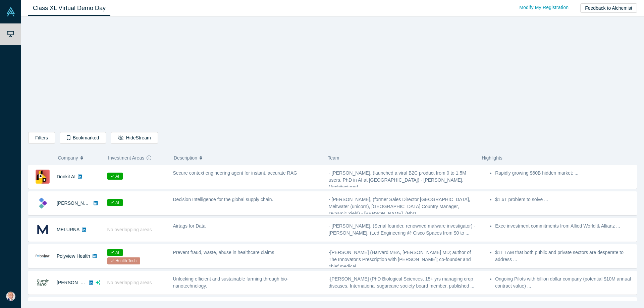  What do you see at coordinates (43, 283) in the screenshot?
I see `img: Qumir Nano's Logo` at bounding box center [43, 283].